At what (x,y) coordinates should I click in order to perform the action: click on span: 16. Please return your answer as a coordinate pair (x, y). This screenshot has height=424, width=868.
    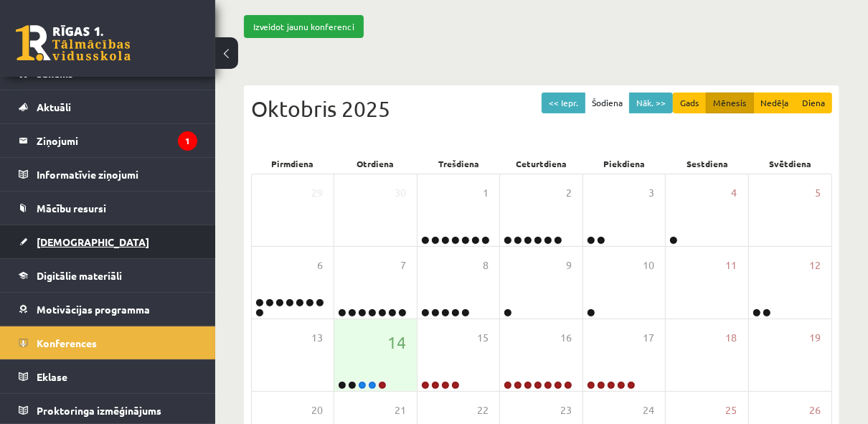
    Looking at the image, I should click on (566, 338).